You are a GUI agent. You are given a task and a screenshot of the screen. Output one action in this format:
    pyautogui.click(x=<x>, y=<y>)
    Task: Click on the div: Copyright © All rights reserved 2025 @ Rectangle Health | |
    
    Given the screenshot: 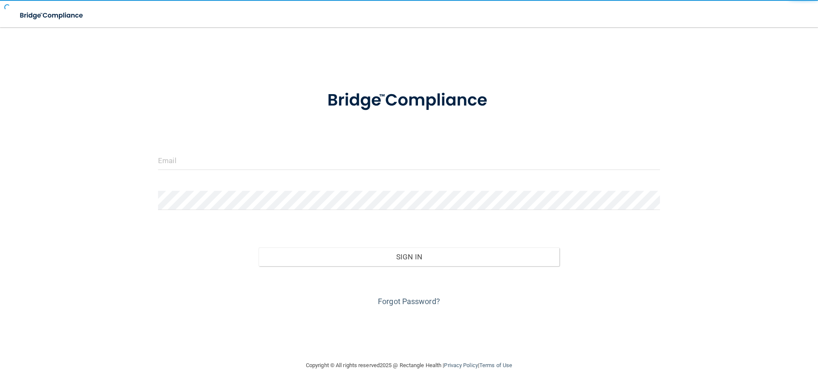 What is the action you would take?
    pyautogui.click(x=409, y=365)
    